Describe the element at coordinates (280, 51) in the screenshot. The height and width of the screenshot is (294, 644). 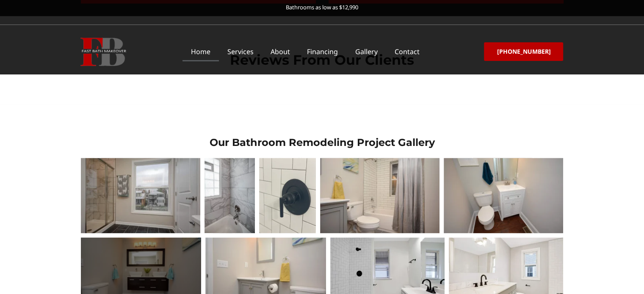
I see `a: About` at that location.